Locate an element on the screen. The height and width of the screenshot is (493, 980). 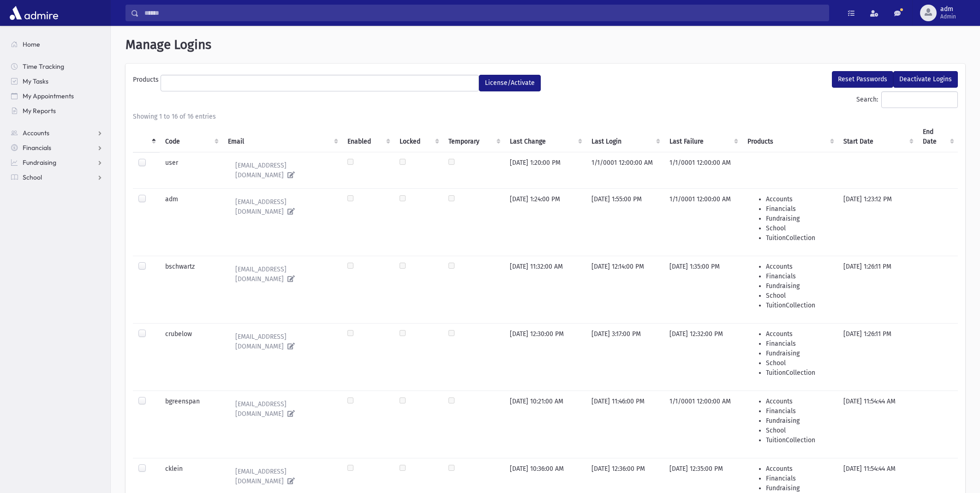
a: My Appointments is located at coordinates (57, 96).